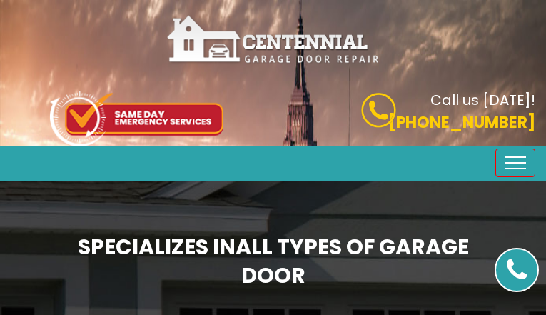 Image resolution: width=546 pixels, height=315 pixels. What do you see at coordinates (352, 260) in the screenshot?
I see `span: All Types of Garage Door` at bounding box center [352, 260].